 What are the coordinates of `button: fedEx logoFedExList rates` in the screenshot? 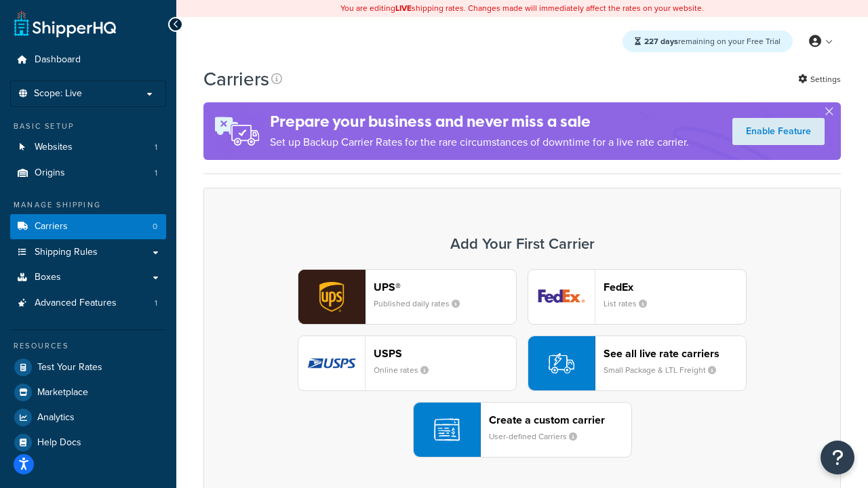 It's located at (636, 296).